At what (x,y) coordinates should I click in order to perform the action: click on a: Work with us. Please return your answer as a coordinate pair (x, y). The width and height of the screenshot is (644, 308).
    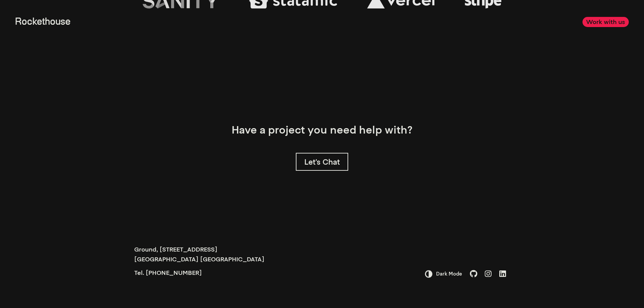
    Looking at the image, I should click on (605, 22).